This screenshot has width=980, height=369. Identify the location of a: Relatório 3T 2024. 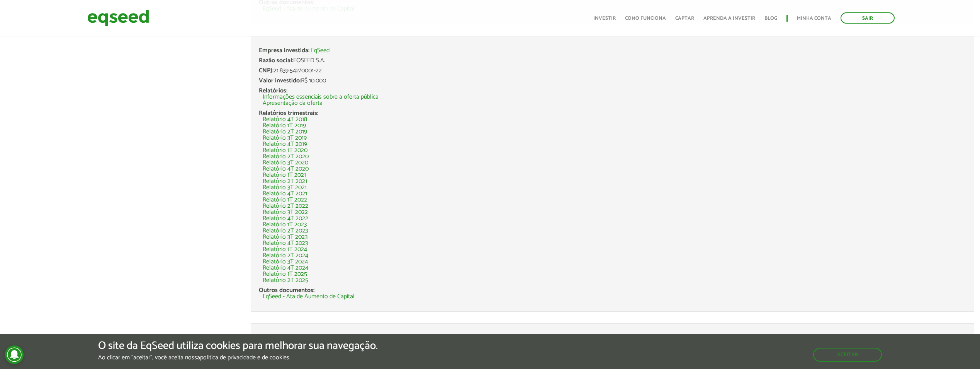
(285, 262).